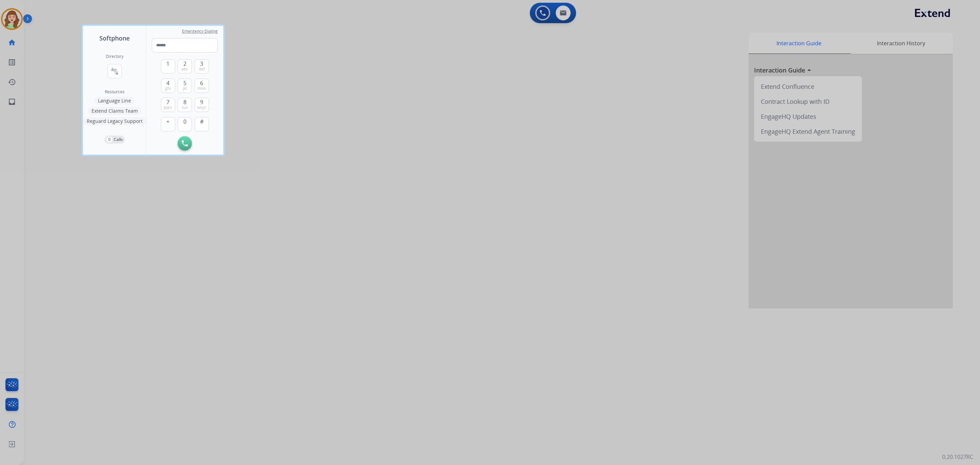 This screenshot has height=465, width=980. I want to click on span: def, so click(202, 69).